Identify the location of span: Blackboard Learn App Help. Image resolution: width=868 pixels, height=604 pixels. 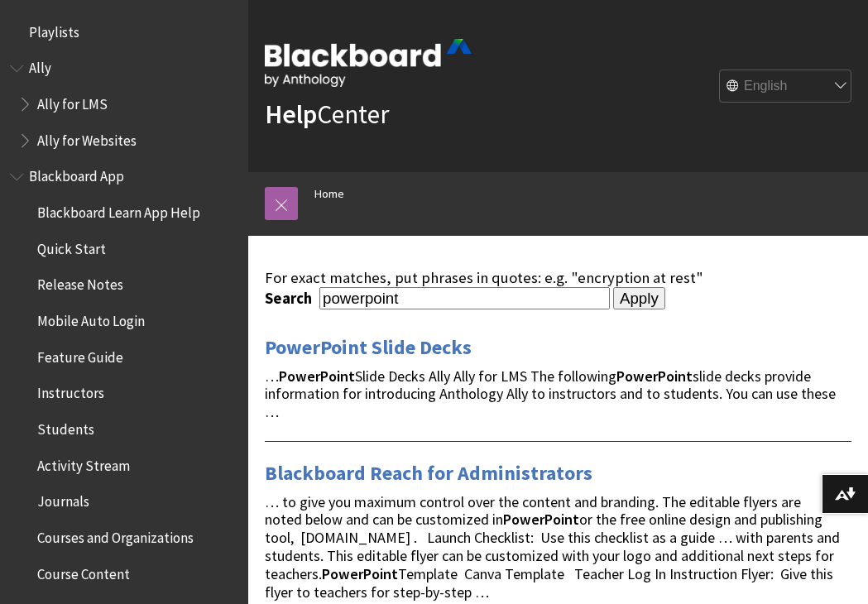
(118, 209).